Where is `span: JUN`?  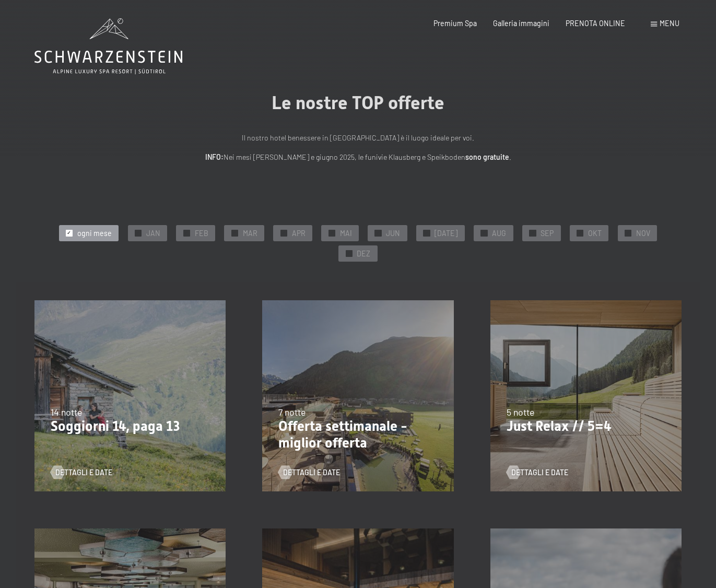 span: JUN is located at coordinates (393, 233).